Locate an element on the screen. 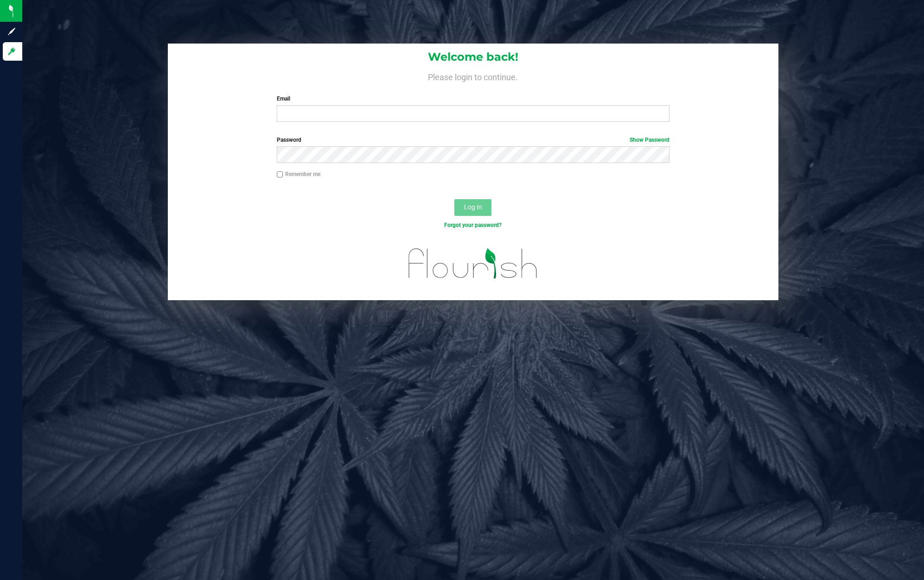  a: Show Password is located at coordinates (650, 140).